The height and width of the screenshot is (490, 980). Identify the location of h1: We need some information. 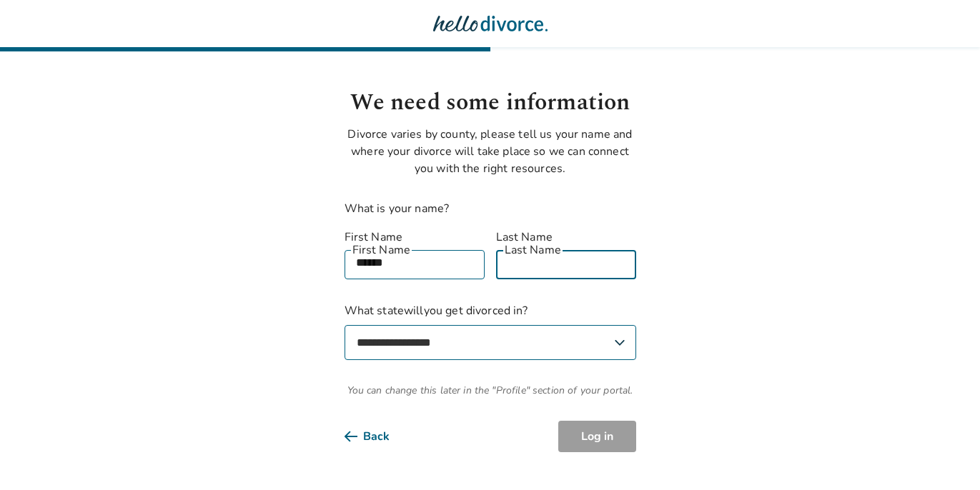
(490, 103).